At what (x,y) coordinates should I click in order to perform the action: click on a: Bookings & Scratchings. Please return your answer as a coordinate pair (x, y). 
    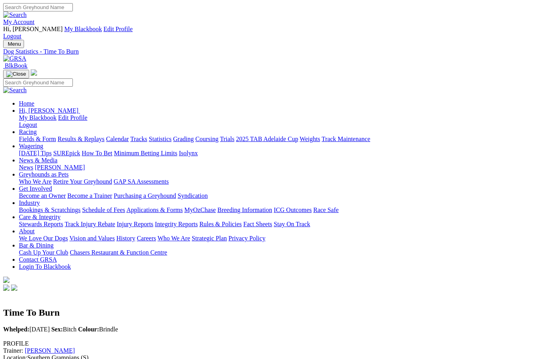
    Looking at the image, I should click on (50, 209).